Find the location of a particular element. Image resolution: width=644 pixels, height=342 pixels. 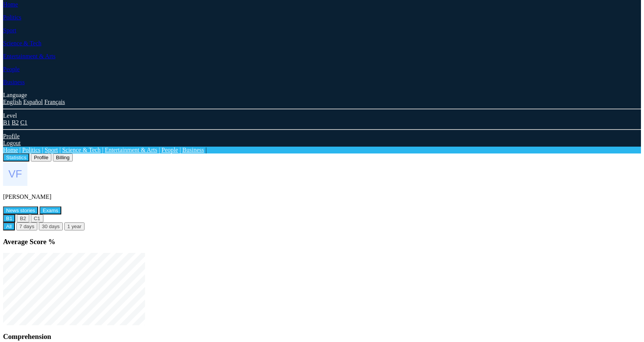

button: B1 is located at coordinates (9, 218).